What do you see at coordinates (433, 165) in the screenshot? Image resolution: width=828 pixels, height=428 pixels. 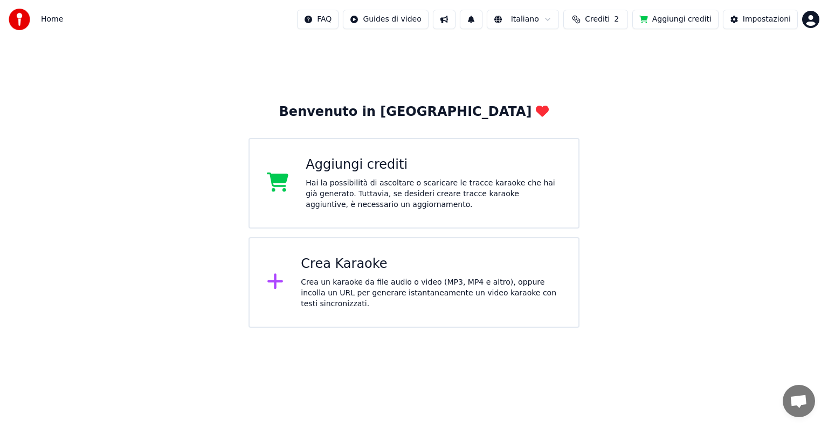 I see `div: Aggiungi crediti` at bounding box center [433, 165].